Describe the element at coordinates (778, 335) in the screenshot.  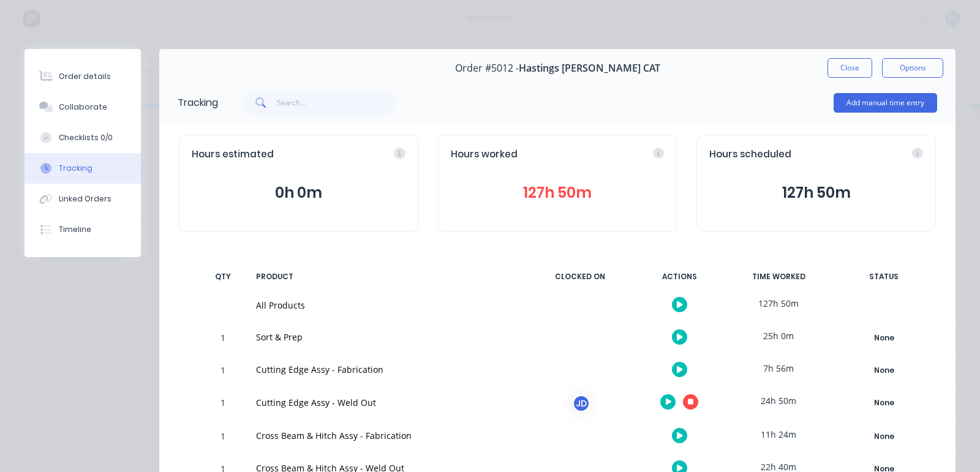
I see `div: 25h 0m` at that location.